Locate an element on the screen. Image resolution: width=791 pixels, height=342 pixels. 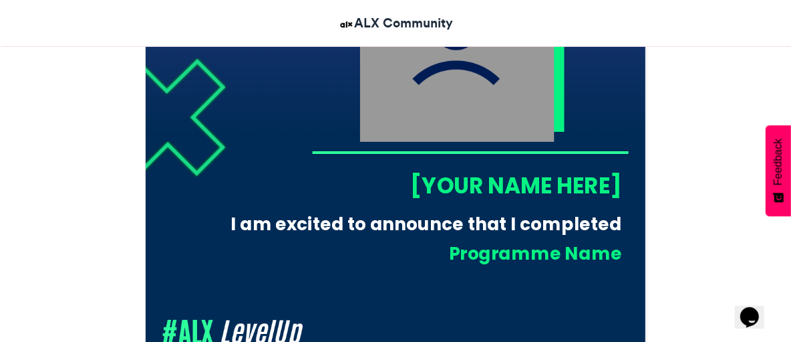
div: I am excited to announce that I completed is located at coordinates (420, 223).